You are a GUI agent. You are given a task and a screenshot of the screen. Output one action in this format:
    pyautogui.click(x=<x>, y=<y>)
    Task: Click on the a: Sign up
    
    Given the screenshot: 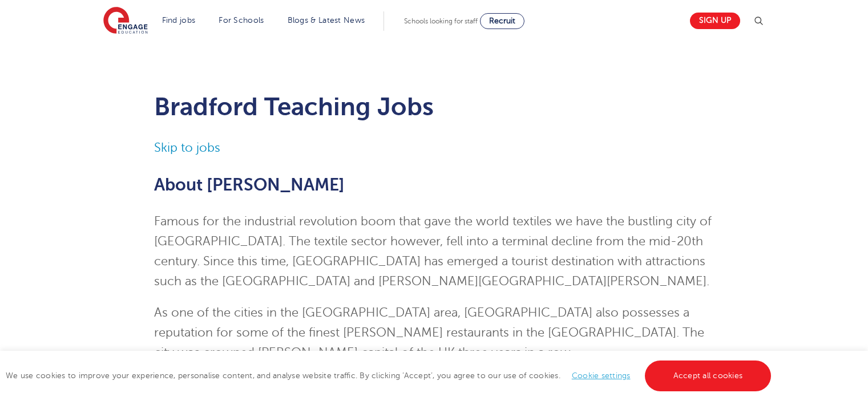 What is the action you would take?
    pyautogui.click(x=715, y=20)
    